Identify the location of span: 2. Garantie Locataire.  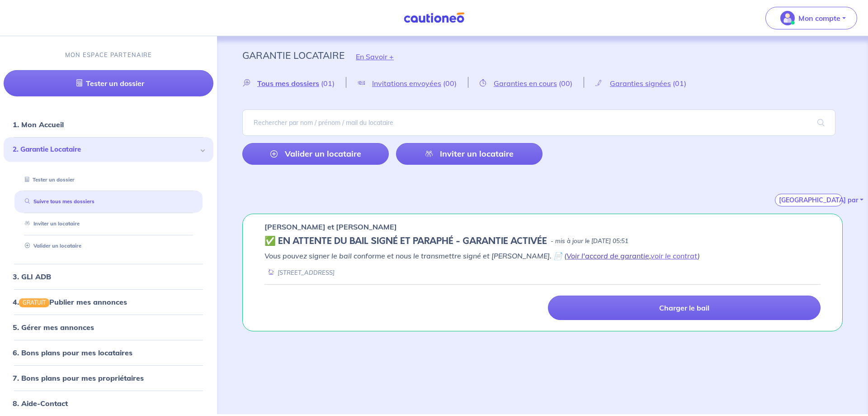
(105, 149).